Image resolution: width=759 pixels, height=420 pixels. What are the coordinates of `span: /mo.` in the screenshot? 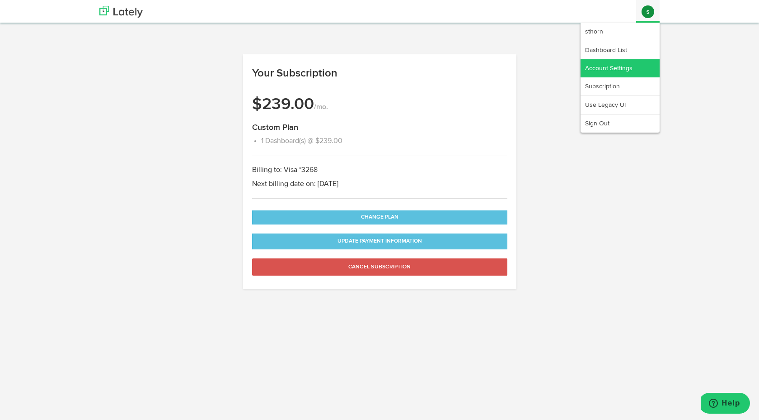 It's located at (321, 107).